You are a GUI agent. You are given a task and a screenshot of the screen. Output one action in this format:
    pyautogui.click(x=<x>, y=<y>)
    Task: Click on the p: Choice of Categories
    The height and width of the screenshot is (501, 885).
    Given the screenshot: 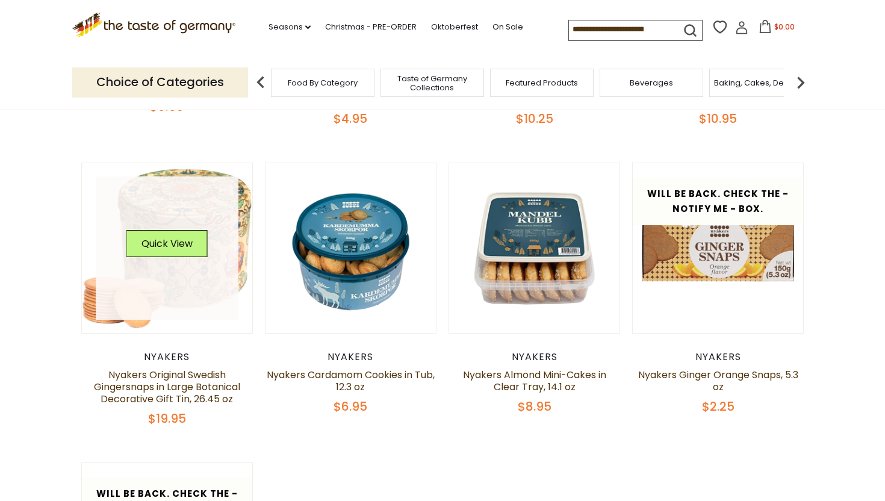 What is the action you would take?
    pyautogui.click(x=160, y=82)
    